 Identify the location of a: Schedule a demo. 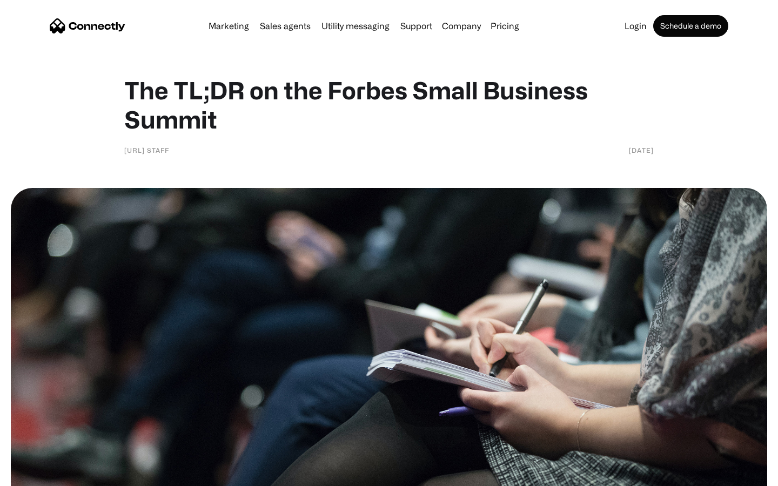
(690, 26).